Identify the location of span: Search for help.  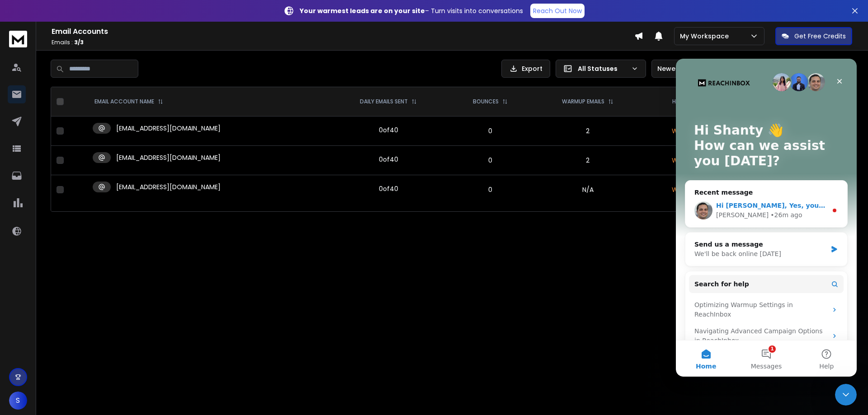
(45, 225).